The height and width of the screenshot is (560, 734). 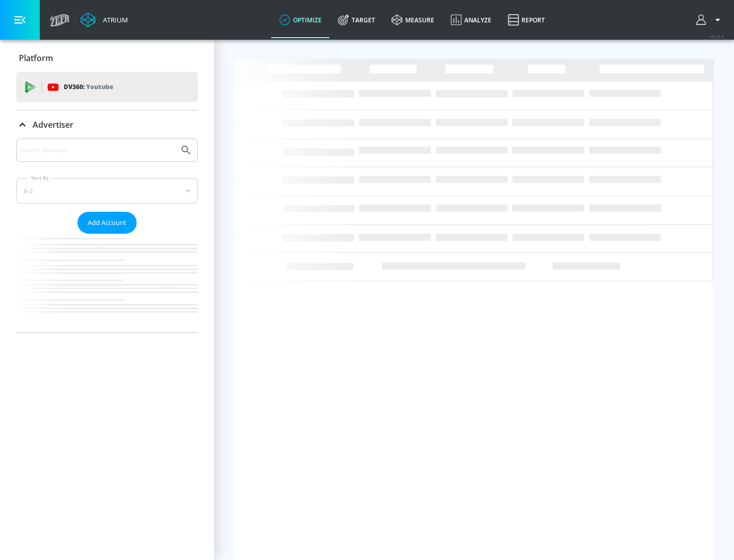 I want to click on a: Atrium, so click(x=104, y=20).